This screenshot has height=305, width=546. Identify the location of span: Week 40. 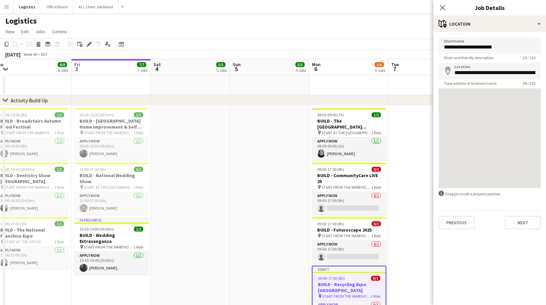
(30, 54).